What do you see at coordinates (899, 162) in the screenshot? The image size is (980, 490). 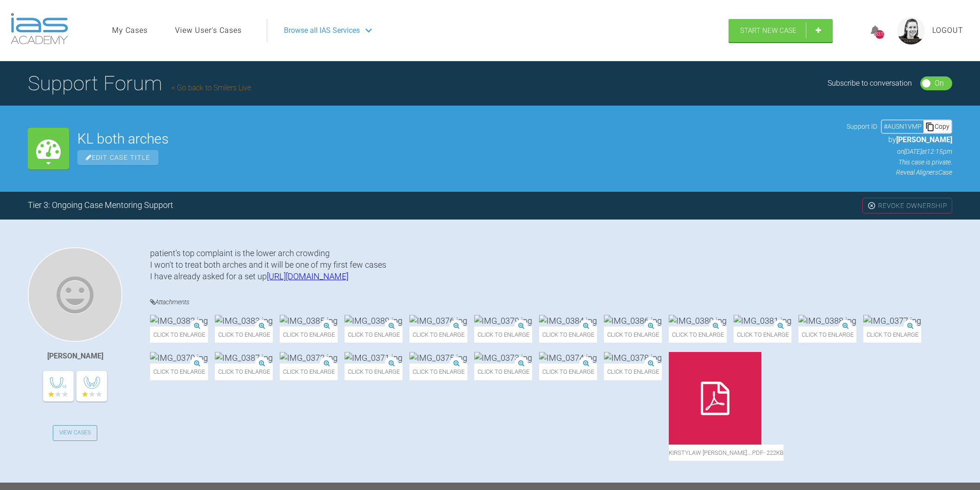 I see `p: This case is private.` at bounding box center [899, 162].